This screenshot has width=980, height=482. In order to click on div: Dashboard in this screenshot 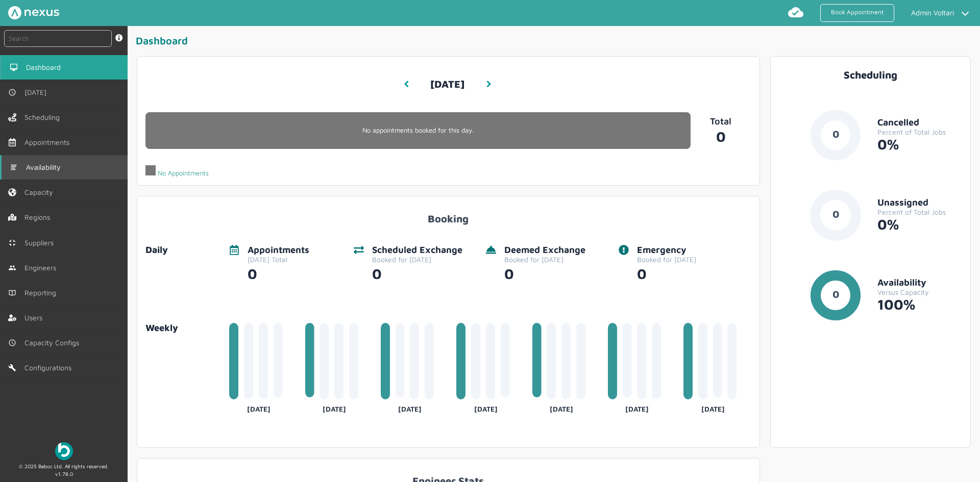, I will do `click(556, 42)`.